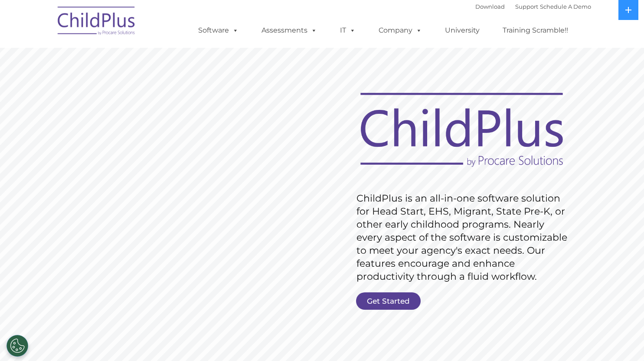 This screenshot has width=644, height=361. What do you see at coordinates (97, 22) in the screenshot?
I see `img: ChildPlus by Procare Solutions` at bounding box center [97, 22].